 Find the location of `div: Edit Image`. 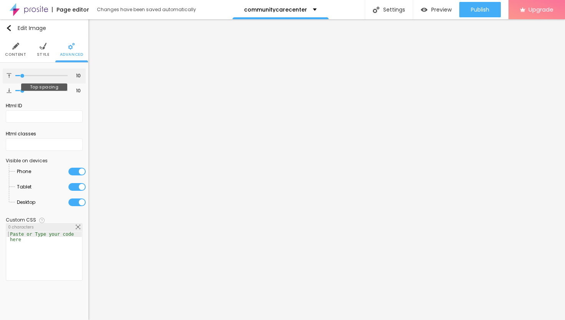

div: Edit Image is located at coordinates (26, 28).